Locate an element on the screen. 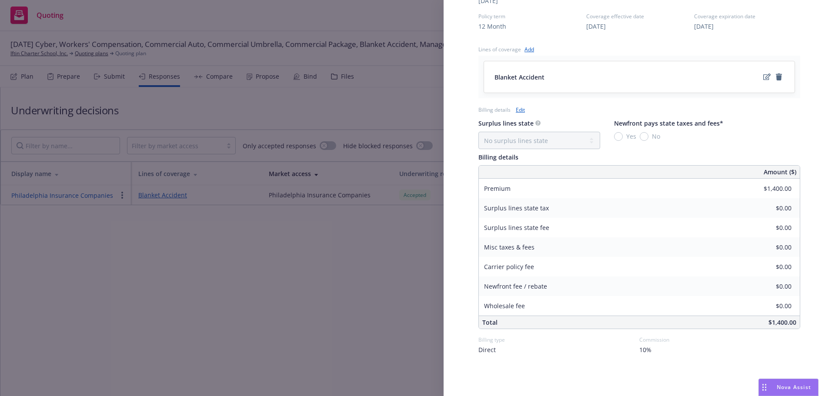  div: Lines of coverage is located at coordinates (500, 49).